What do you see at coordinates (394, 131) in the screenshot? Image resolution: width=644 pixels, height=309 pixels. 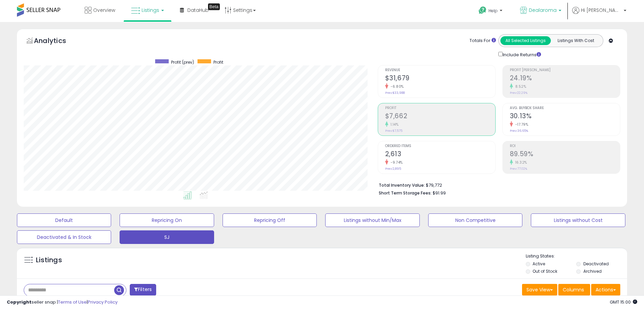 I see `small: Prev: $7,575` at bounding box center [394, 131].